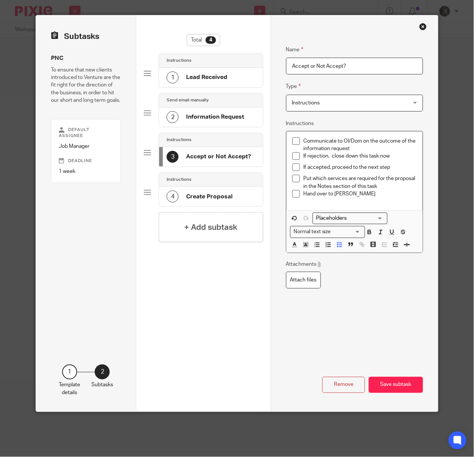  What do you see at coordinates (304, 264) in the screenshot?
I see `p: Attachments` at bounding box center [304, 264].